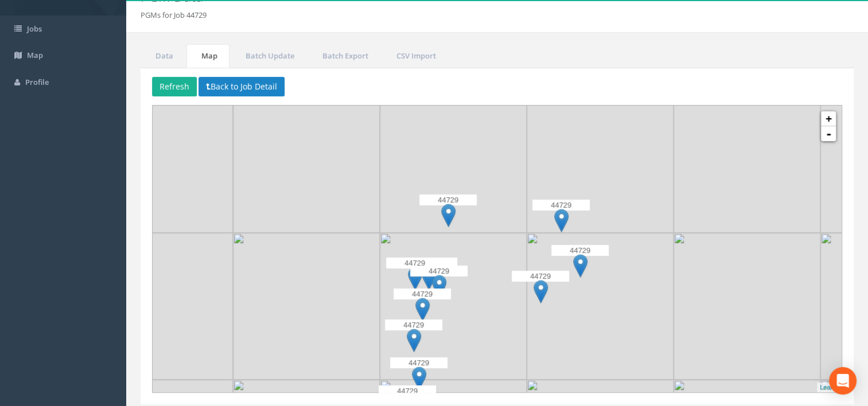 This screenshot has width=868, height=406. I want to click on div: ID: CW3 Lat: 51.48754 Lon: -0.32894, so click(415, 274).